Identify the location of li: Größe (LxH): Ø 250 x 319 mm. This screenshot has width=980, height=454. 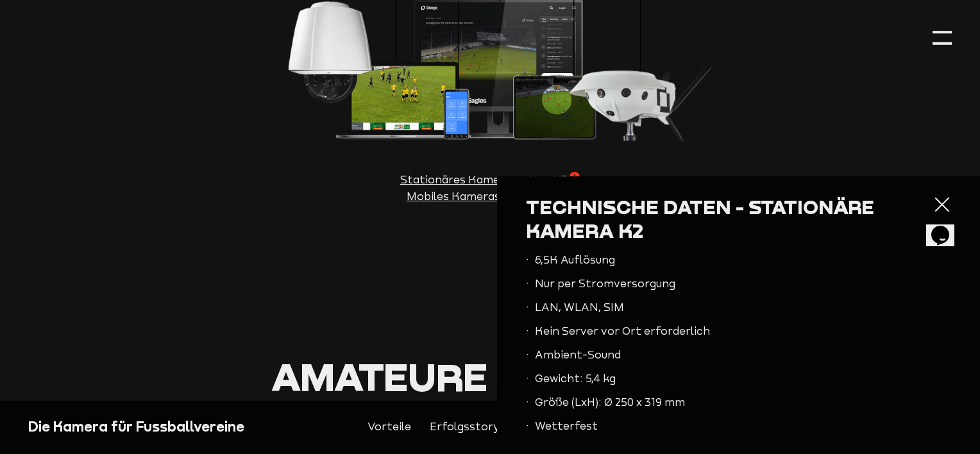
(687, 403).